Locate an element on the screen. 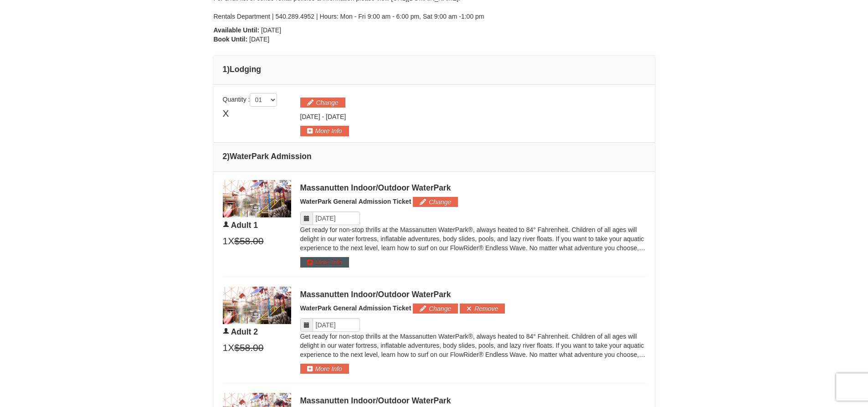  span: Quantity : is located at coordinates (250, 99).